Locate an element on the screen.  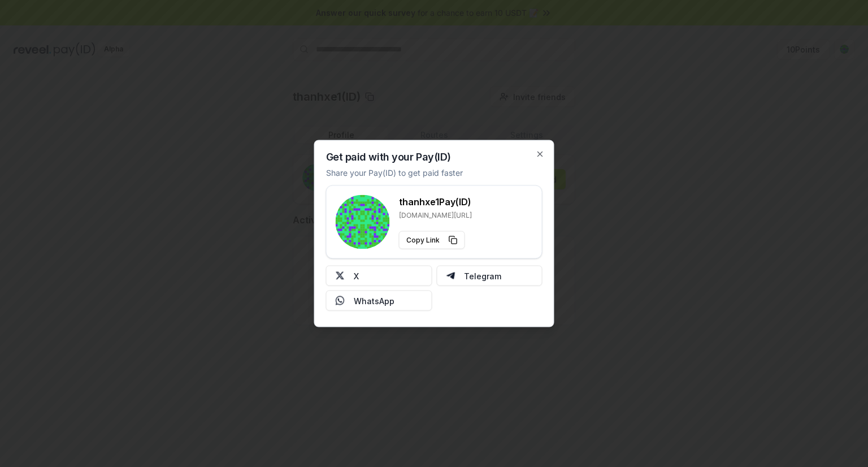
p: Share your Pay(ID) to get paid faster is located at coordinates (394, 173).